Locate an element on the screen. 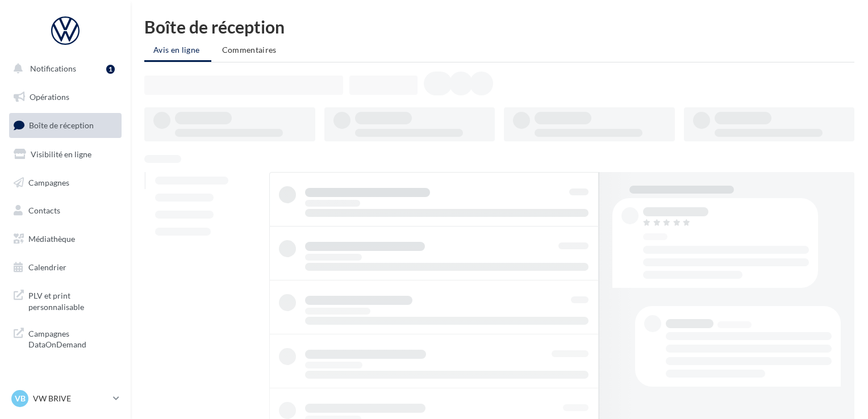 This screenshot has width=868, height=419. a: Contacts is located at coordinates (65, 211).